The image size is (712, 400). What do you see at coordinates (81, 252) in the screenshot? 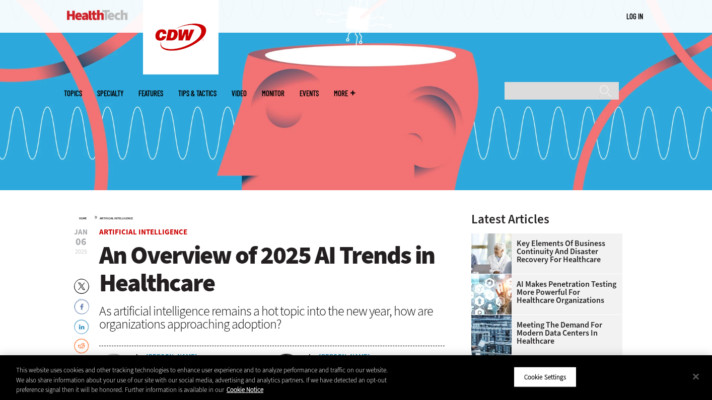
I see `span: 2025` at bounding box center [81, 252].